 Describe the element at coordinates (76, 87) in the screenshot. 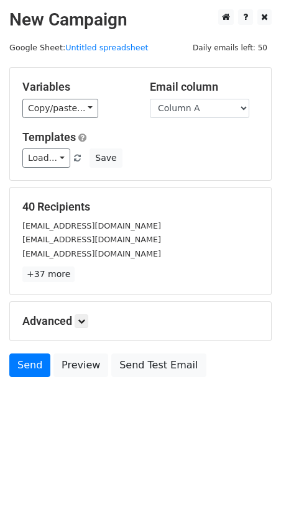

I see `h5: Variables` at that location.